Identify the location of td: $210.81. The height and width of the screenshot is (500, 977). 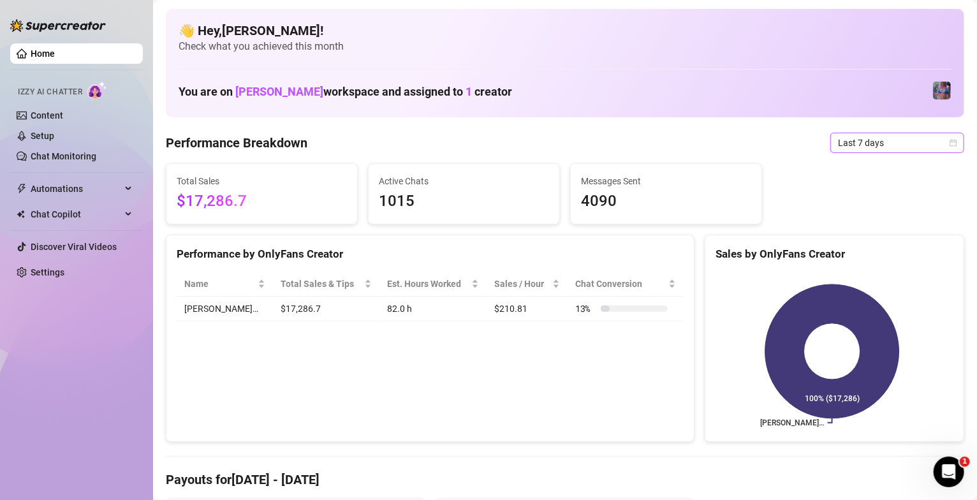
(527, 309).